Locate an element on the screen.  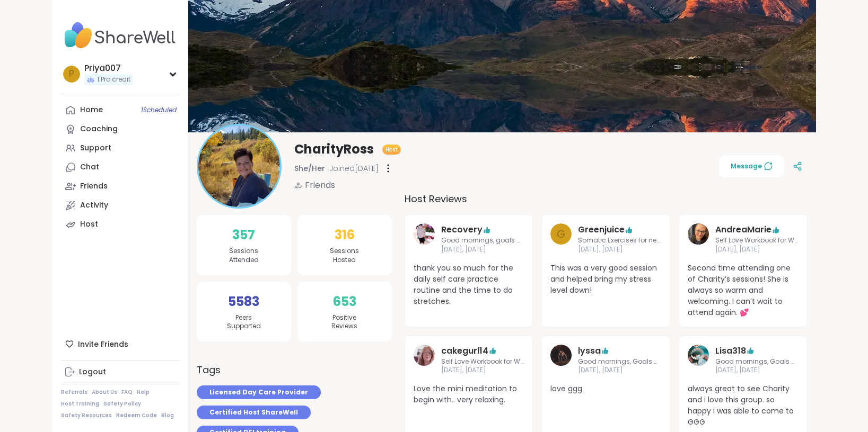
a: Activity is located at coordinates (120, 205).